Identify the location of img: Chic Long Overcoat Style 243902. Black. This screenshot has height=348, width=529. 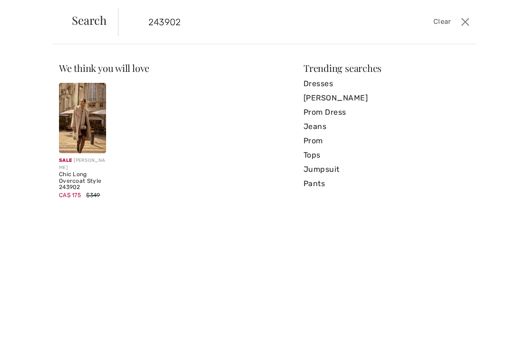
(82, 118).